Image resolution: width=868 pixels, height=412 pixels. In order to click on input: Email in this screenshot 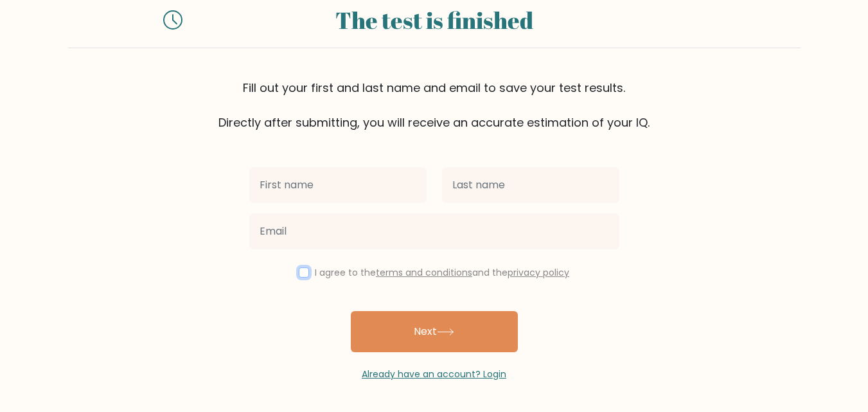, I will do `click(435, 231)`.